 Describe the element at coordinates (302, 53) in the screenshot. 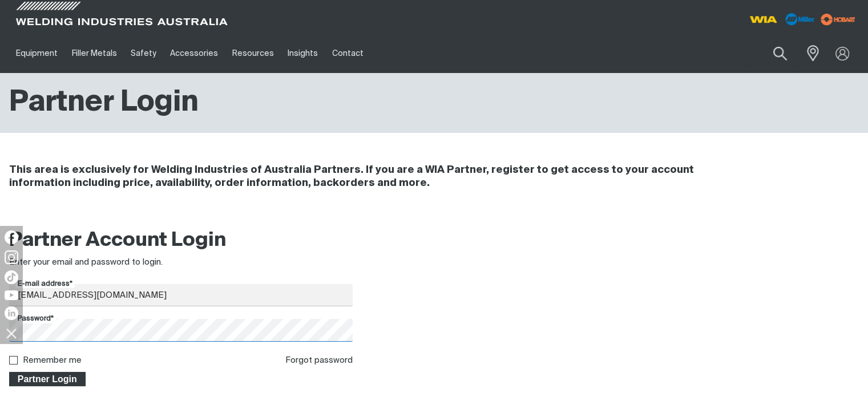

I see `a: Insights` at that location.